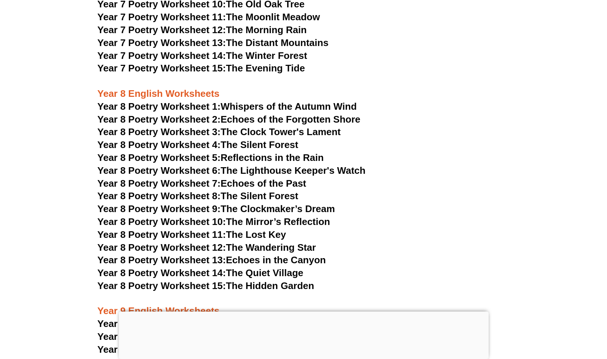 The height and width of the screenshot is (359, 607). Describe the element at coordinates (232, 171) in the screenshot. I see `a: Year 8 Poetry Worksheet 6:The Lighthouse Keeper's Watch` at that location.